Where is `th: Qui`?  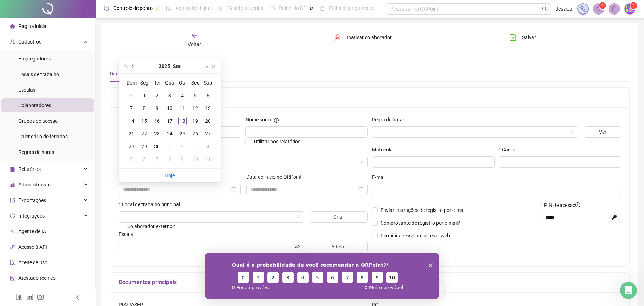
th: Qui is located at coordinates (182, 83).